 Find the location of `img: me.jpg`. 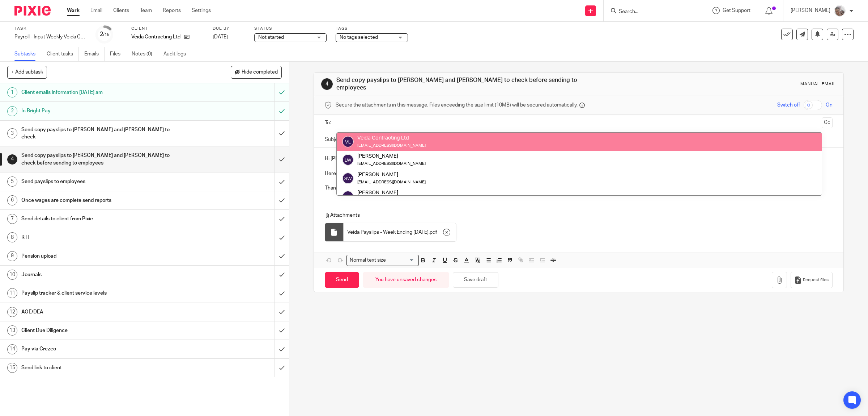

img: me.jpg is located at coordinates (840, 10).